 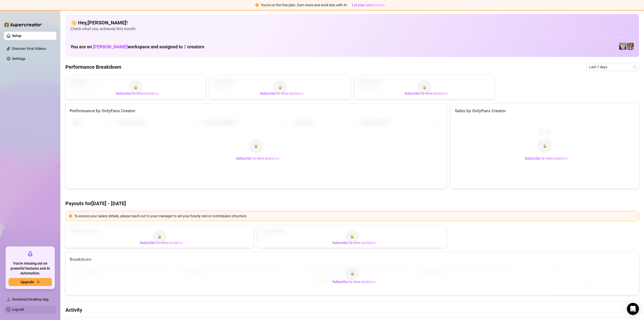 I want to click on span: Download Desktop App, so click(x=30, y=299).